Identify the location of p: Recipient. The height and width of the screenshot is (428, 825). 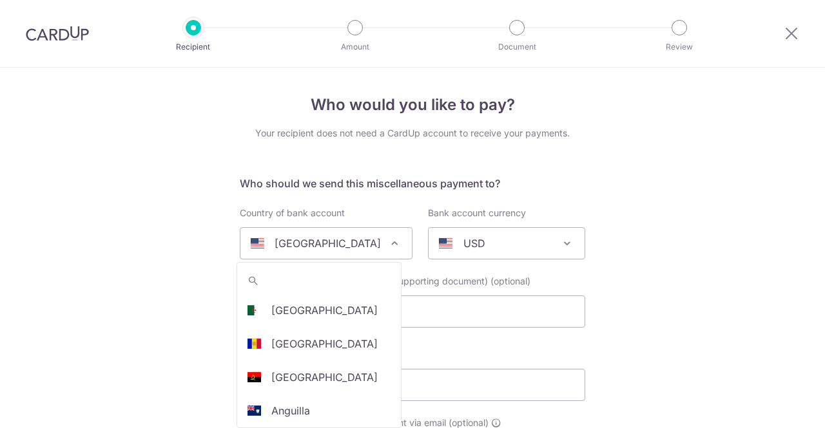
(193, 47).